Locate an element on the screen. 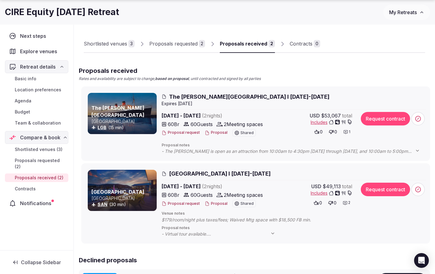  div: Open Intercom Messenger is located at coordinates (421, 260).